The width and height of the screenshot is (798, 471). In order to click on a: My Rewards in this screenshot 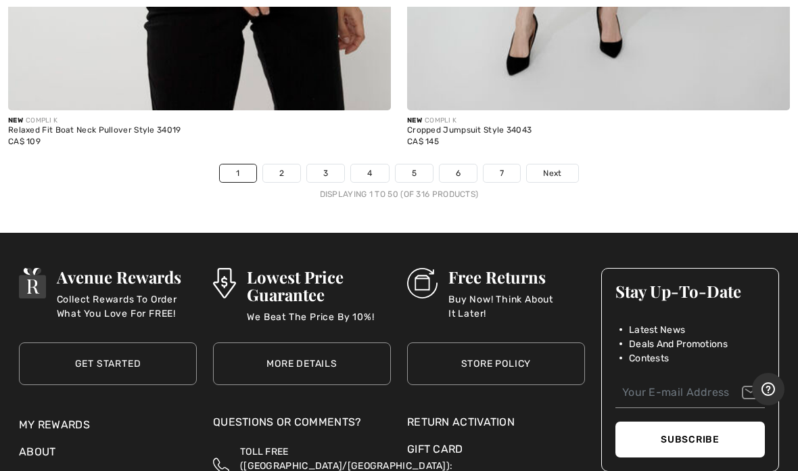, I will do `click(54, 424)`.